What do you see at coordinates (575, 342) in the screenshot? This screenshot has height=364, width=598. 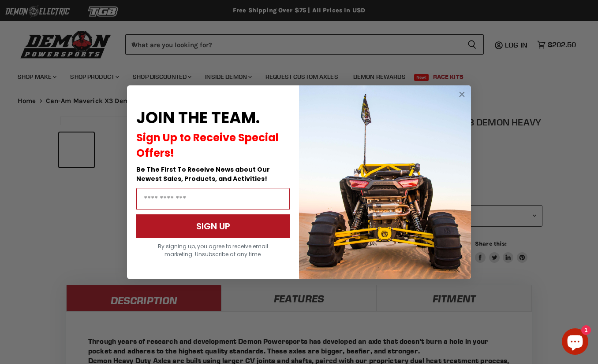 I see `inbox-online-store-chat: Shopify online store chat` at bounding box center [575, 342].